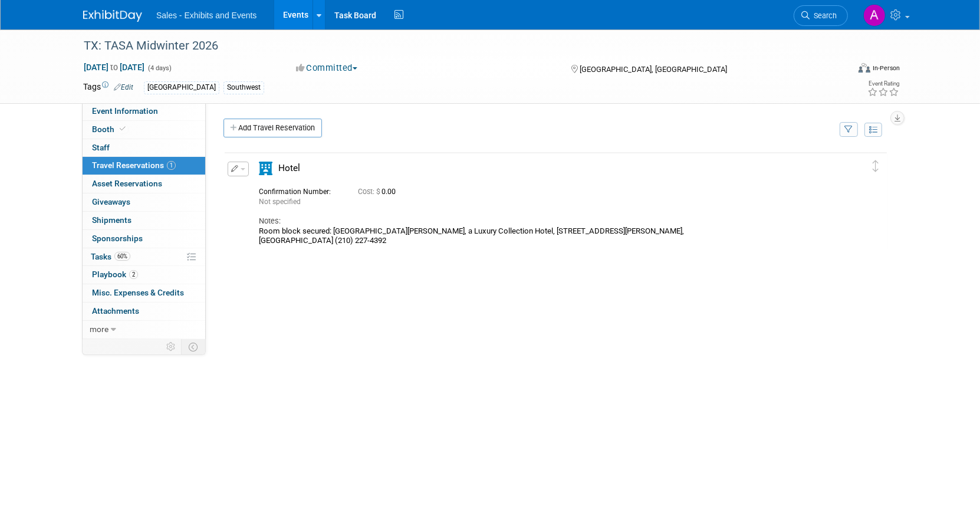 The image size is (980, 532). Describe the element at coordinates (101, 148) in the screenshot. I see `span: Staff` at that location.